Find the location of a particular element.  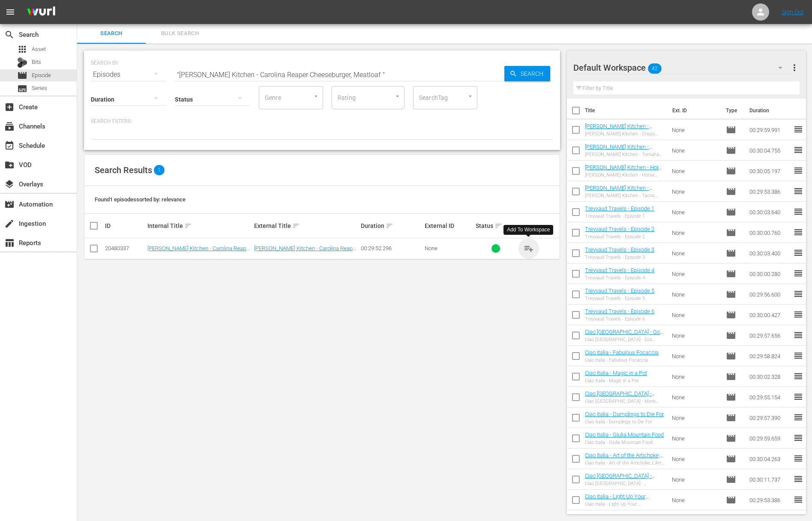

a: Sign Out is located at coordinates (793, 12).